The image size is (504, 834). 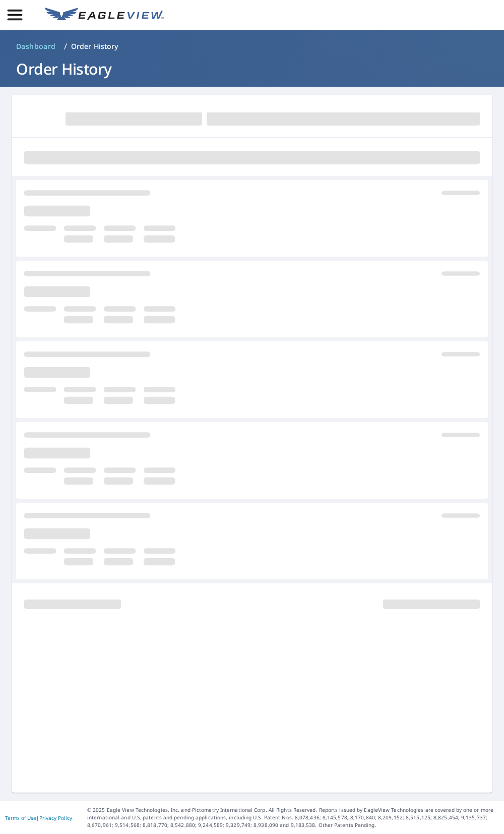 What do you see at coordinates (36, 46) in the screenshot?
I see `a: Dashboard` at bounding box center [36, 46].